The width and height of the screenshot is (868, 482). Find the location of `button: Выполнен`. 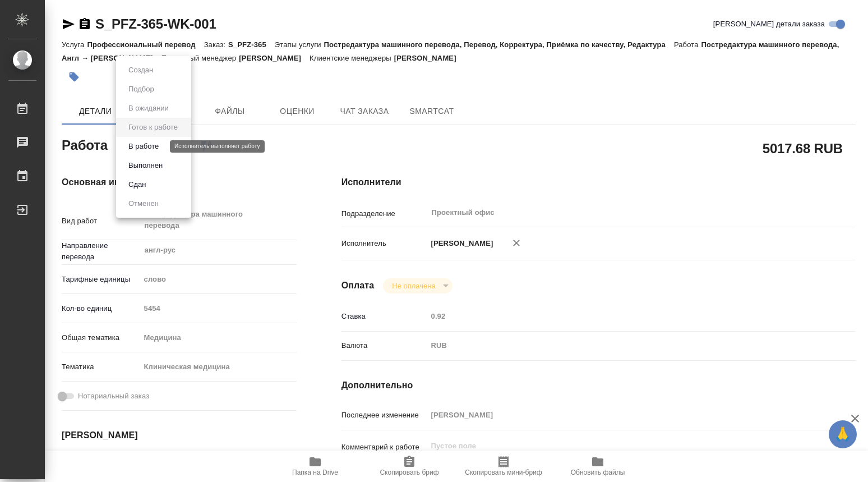

button: Выполнен is located at coordinates (145, 165).